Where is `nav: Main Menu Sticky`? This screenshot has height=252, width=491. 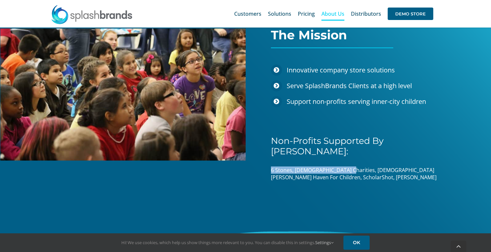 nav: Main Menu Sticky is located at coordinates (334, 14).